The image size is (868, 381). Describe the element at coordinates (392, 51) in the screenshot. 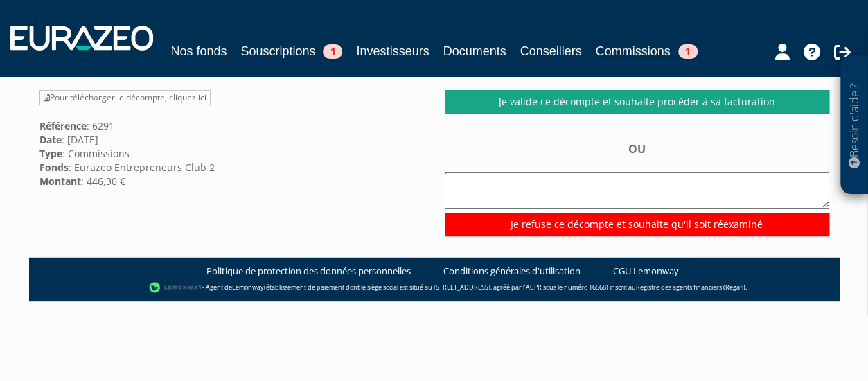

I see `a: Investisseurs` at that location.